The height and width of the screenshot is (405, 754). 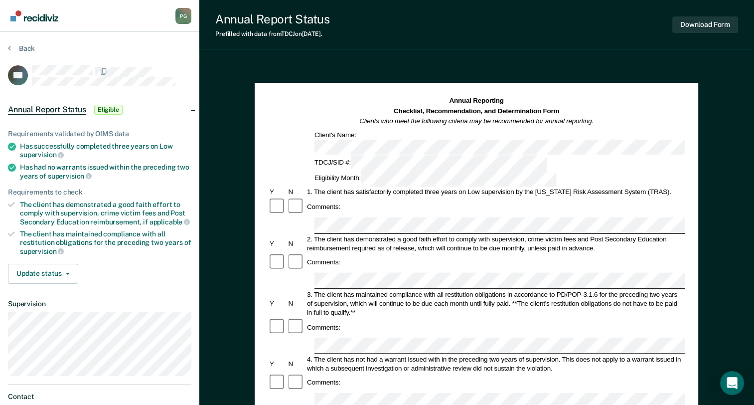 What do you see at coordinates (100, 304) in the screenshot?
I see `dt: Supervision` at bounding box center [100, 304].